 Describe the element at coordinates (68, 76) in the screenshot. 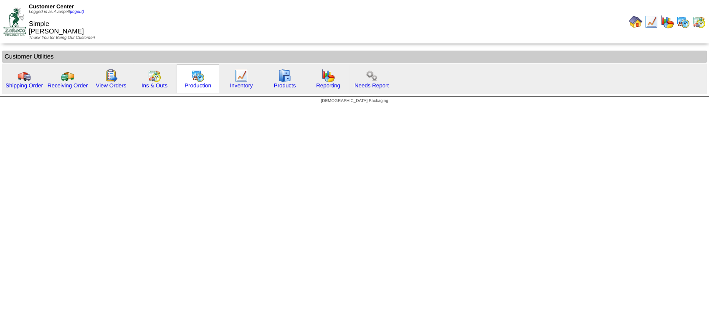

I see `img: truck2.gif` at that location.